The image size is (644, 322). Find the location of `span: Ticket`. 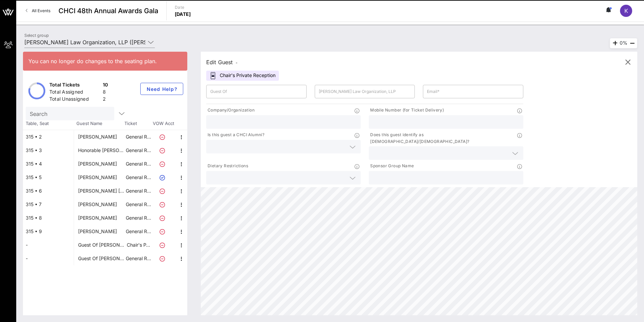

span: Ticket is located at coordinates (138, 124).